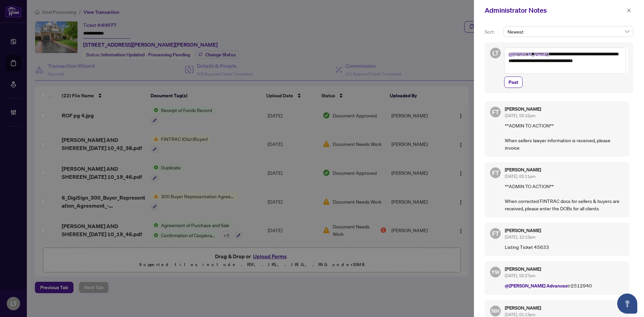  What do you see at coordinates (496, 53) in the screenshot?
I see `span: LT` at bounding box center [496, 53].